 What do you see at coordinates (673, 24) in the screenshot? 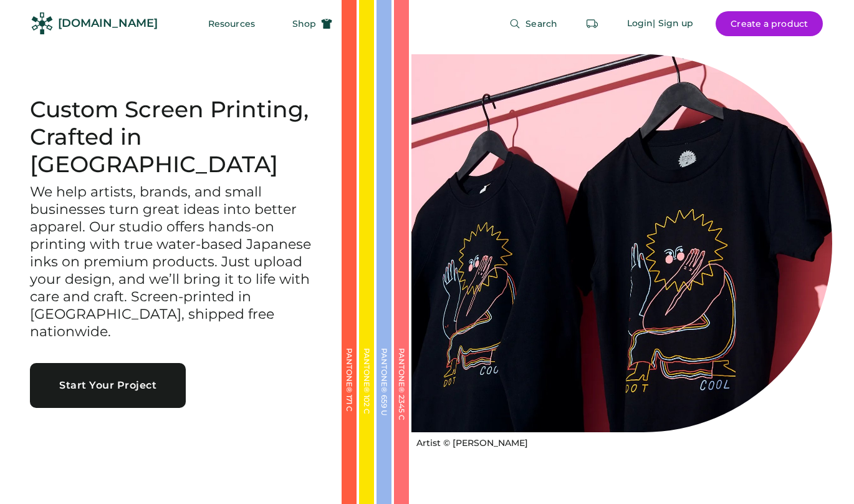
I see `div: | Sign up` at bounding box center [673, 24].